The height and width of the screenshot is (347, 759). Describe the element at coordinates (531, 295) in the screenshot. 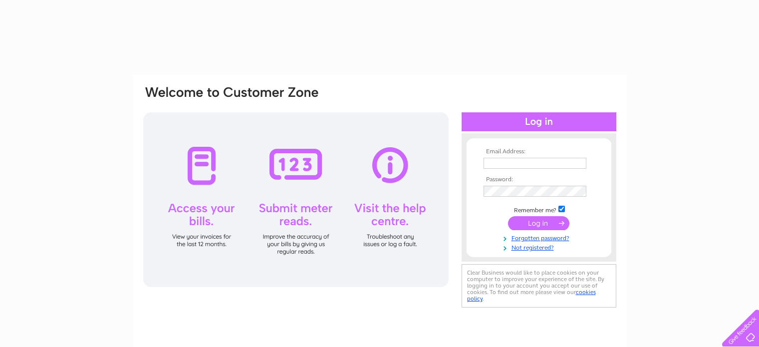

I see `a: cookies policy` at that location.